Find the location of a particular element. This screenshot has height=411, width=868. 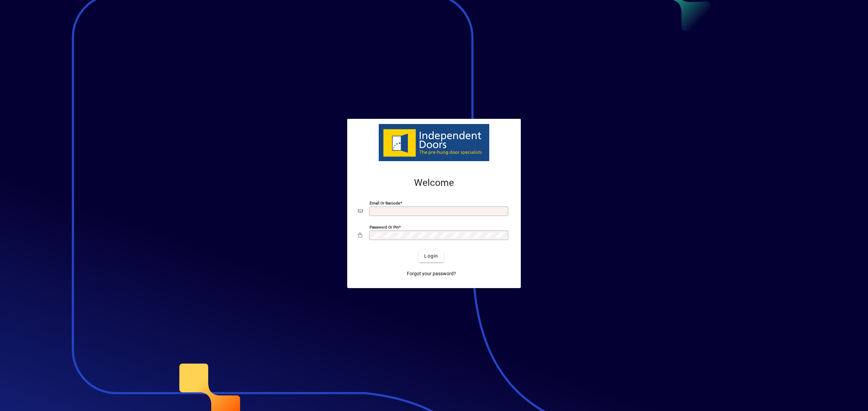

span: Login is located at coordinates (431, 256).